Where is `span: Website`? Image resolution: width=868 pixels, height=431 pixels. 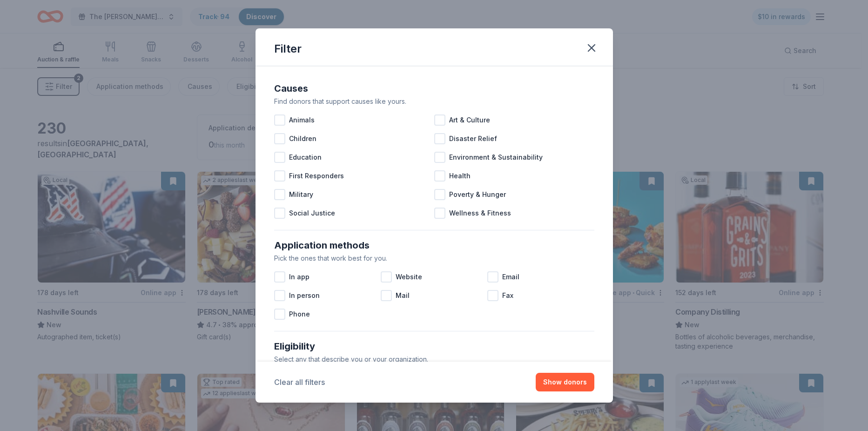
span: Website is located at coordinates (409, 277).